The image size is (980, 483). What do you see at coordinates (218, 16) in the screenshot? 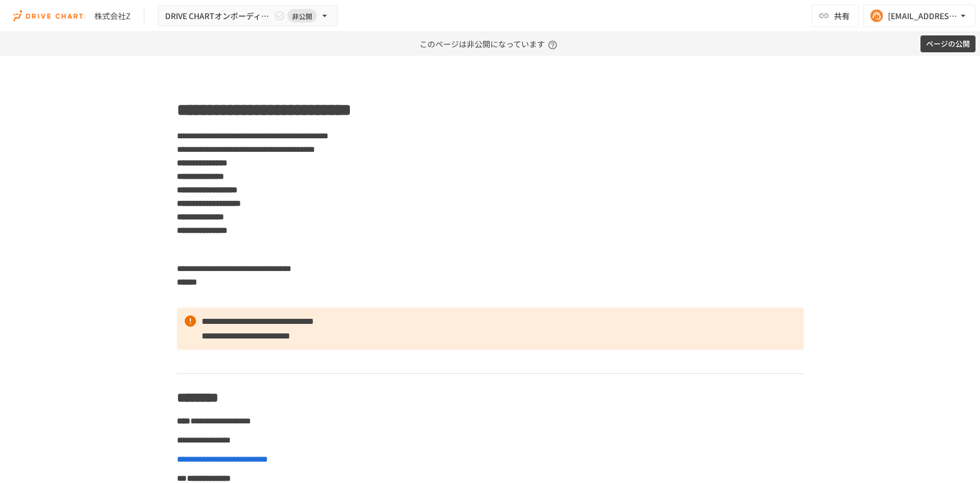
I see `span: DRIVE CHARTオンボーディング_v4.5` at bounding box center [218, 16].